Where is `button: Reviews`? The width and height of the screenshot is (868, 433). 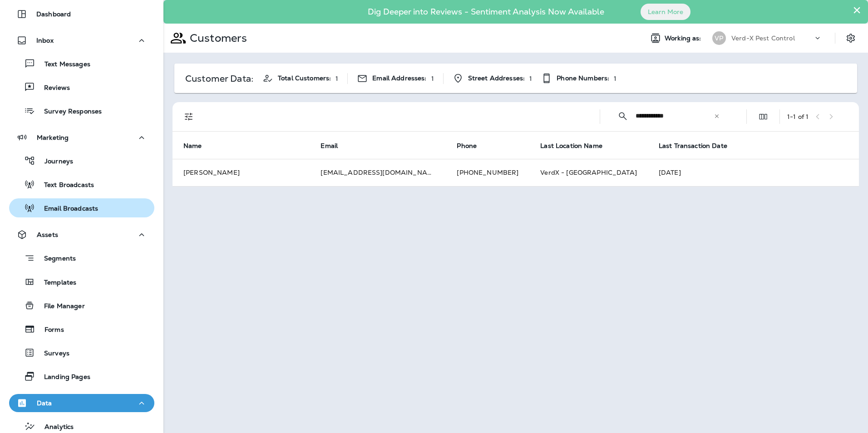 button: Reviews is located at coordinates (81, 87).